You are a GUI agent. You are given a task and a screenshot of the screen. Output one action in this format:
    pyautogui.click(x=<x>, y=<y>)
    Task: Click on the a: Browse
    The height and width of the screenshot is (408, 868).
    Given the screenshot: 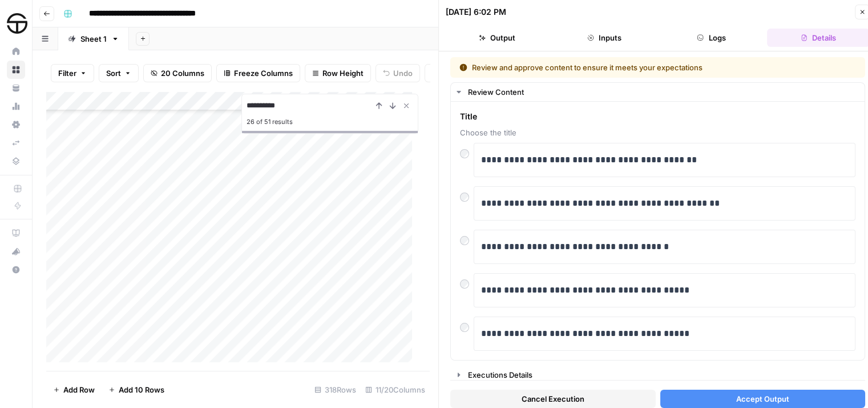 What is the action you would take?
    pyautogui.click(x=16, y=69)
    